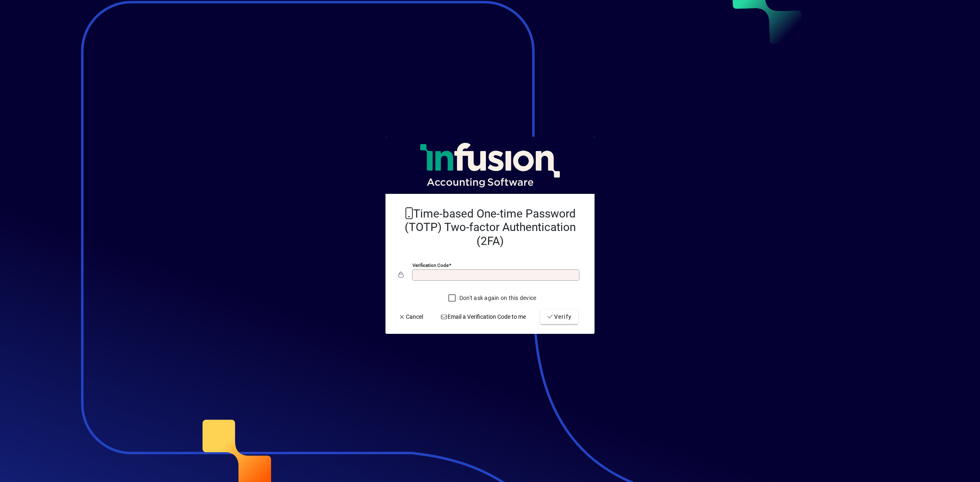 Image resolution: width=980 pixels, height=482 pixels. I want to click on button: Email a Verification Code to me, so click(483, 316).